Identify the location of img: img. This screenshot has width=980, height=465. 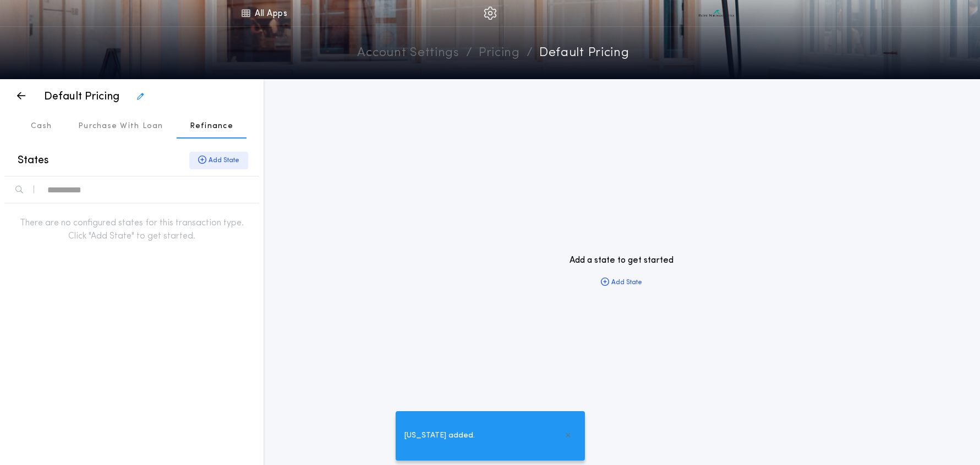
(490, 13).